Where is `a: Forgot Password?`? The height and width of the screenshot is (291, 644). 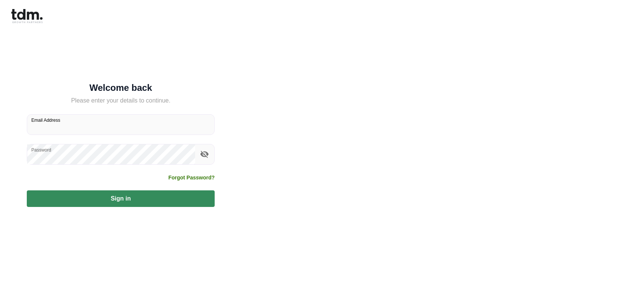 a: Forgot Password? is located at coordinates (191, 178).